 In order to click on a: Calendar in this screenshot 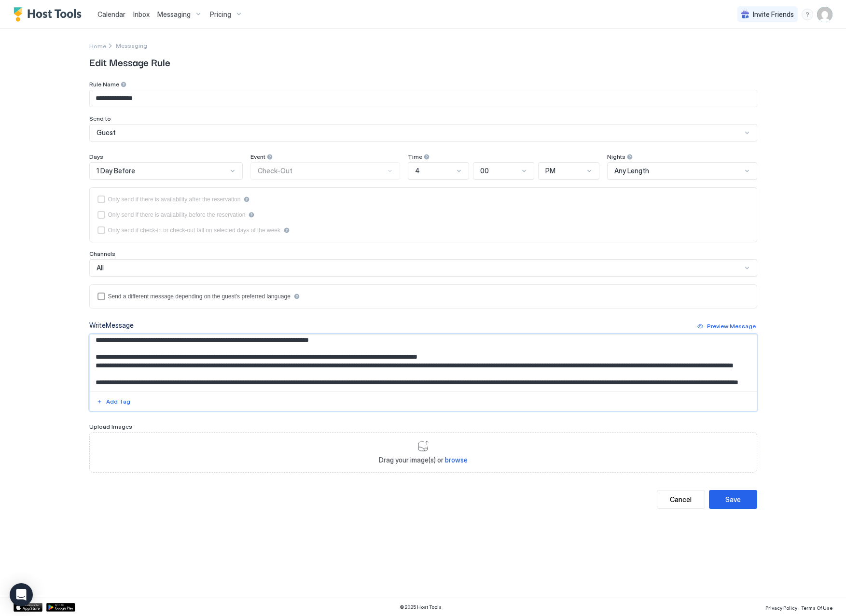, I will do `click(111, 14)`.